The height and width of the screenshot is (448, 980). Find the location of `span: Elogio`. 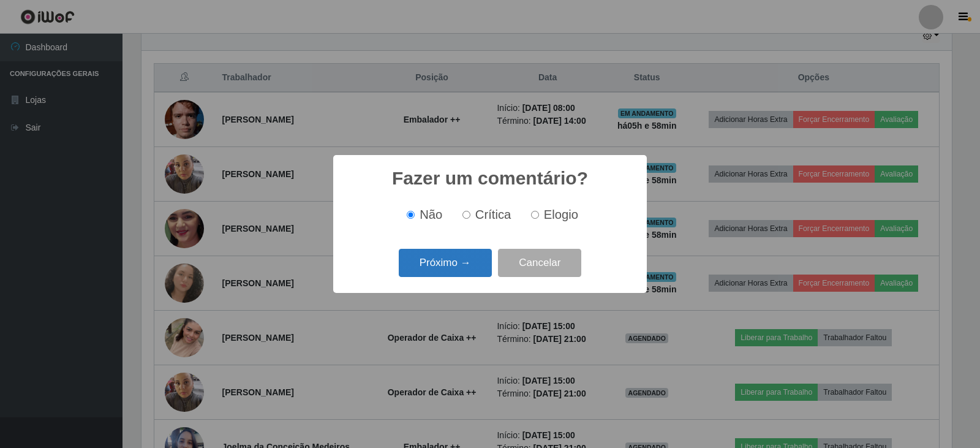

span: Elogio is located at coordinates (561, 215).